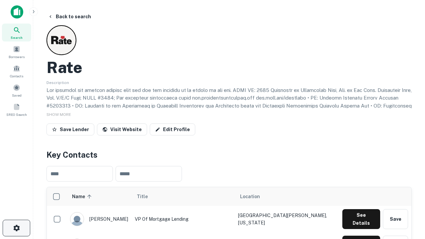 The image size is (425, 239). What do you see at coordinates (172, 130) in the screenshot?
I see `a: Edit Profile` at bounding box center [172, 130].